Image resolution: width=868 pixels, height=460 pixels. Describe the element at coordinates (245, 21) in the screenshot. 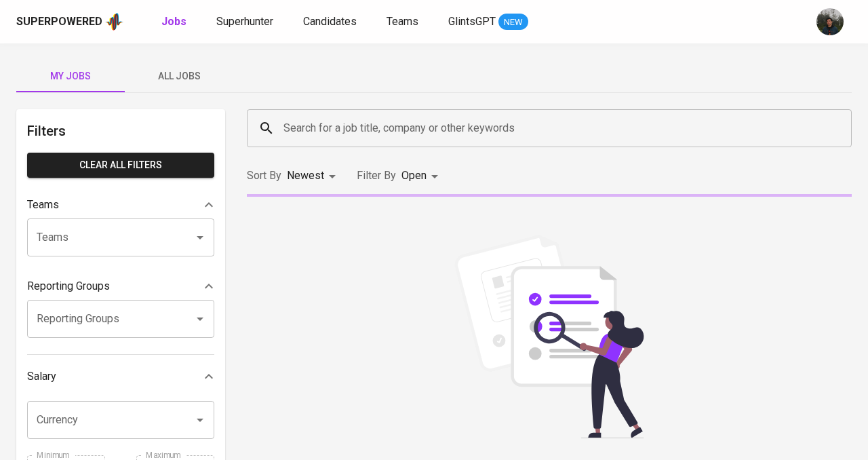

I see `span: Superhunter` at that location.